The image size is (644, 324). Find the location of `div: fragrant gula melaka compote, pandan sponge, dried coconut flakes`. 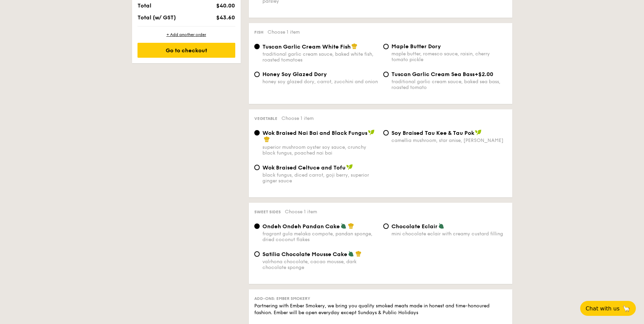

div: fragrant gula melaka compote, pandan sponge, dried coconut flakes is located at coordinates (320, 237).